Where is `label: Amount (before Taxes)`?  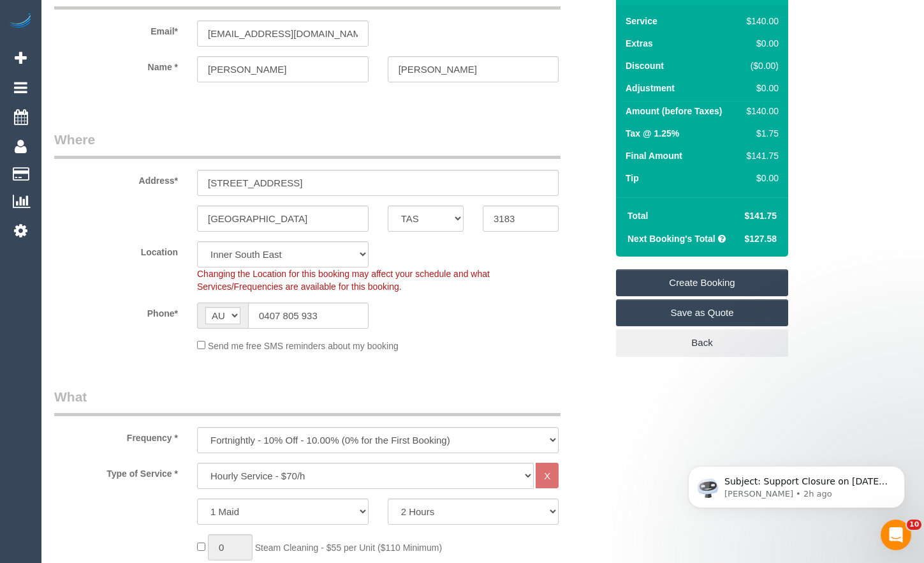 label: Amount (before Taxes) is located at coordinates (674, 111).